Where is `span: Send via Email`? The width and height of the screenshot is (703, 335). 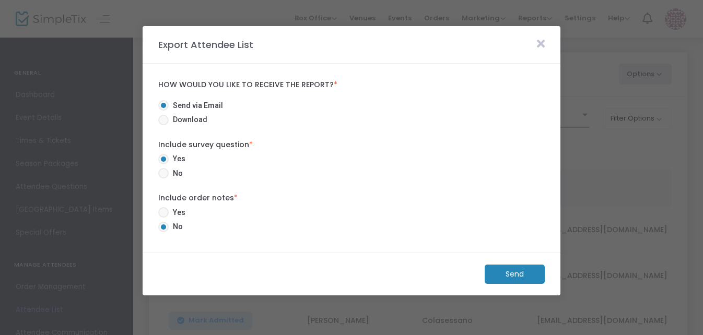 span: Send via Email is located at coordinates (196, 105).